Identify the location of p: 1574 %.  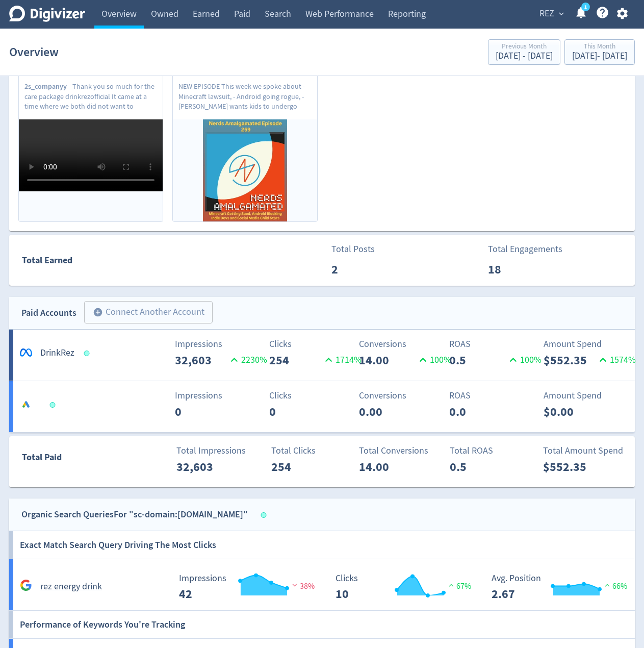
(616, 359).